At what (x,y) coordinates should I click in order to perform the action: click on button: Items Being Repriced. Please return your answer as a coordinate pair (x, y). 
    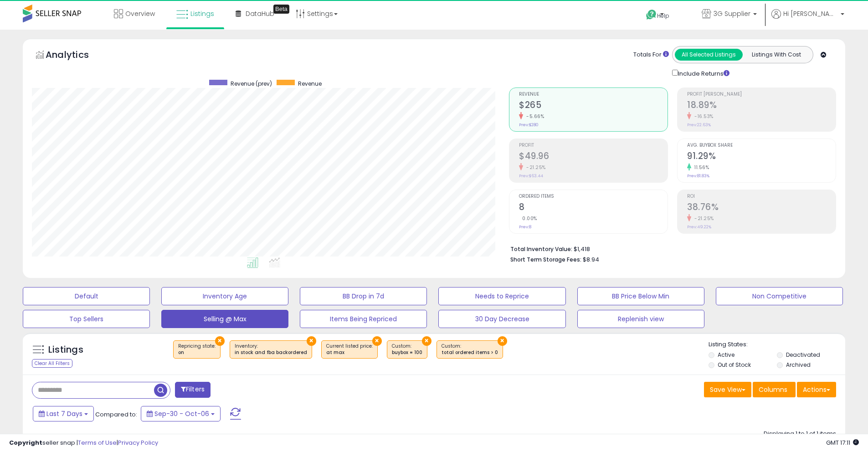
    Looking at the image, I should click on (363, 319).